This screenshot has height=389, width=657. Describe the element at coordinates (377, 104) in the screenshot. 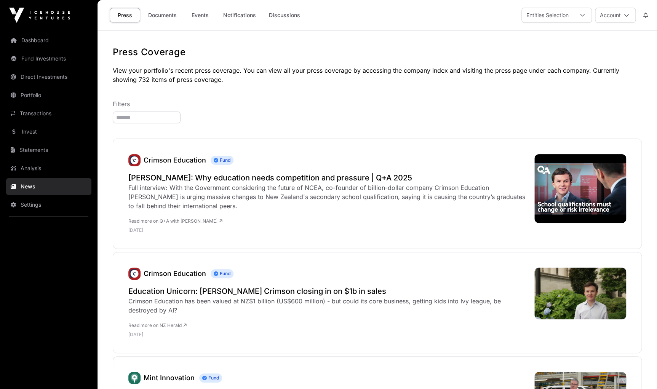

I see `p: Filters` at that location.